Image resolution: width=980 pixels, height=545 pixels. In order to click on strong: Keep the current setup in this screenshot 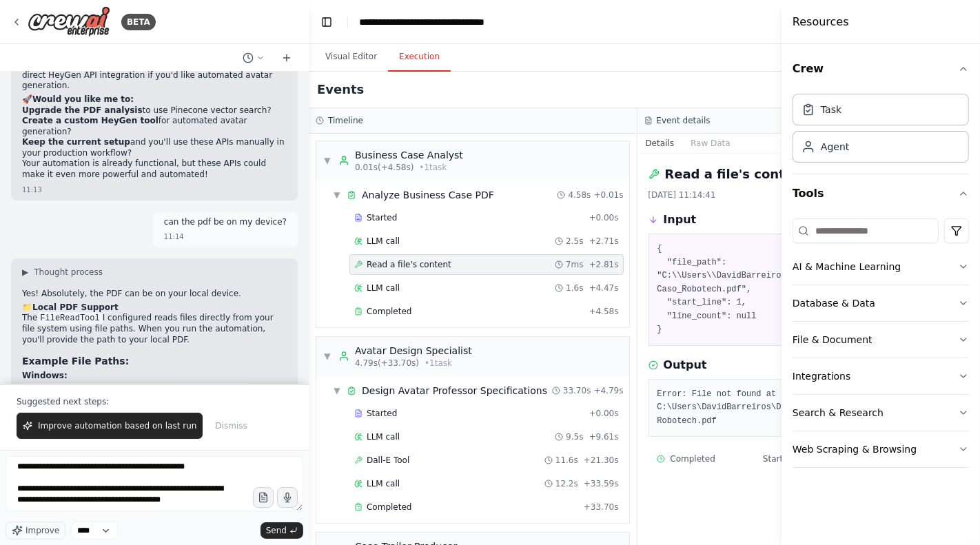, I will do `click(76, 142)`.